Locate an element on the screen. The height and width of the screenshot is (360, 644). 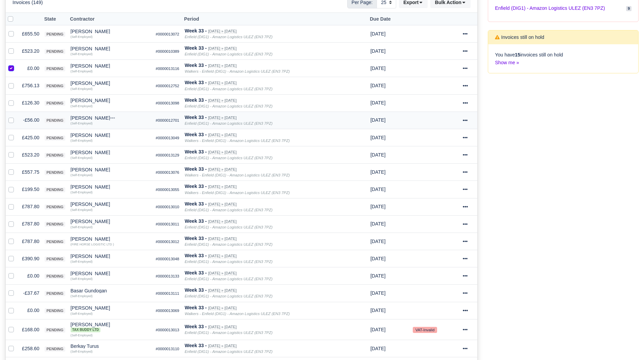
small: #0000010389 is located at coordinates (168, 52).